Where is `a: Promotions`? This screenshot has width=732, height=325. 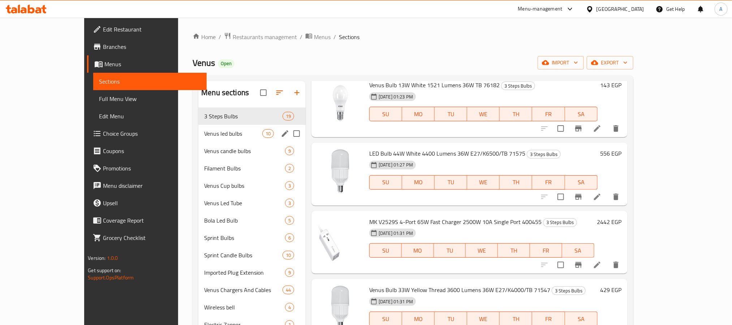
a: Promotions is located at coordinates (147, 168).